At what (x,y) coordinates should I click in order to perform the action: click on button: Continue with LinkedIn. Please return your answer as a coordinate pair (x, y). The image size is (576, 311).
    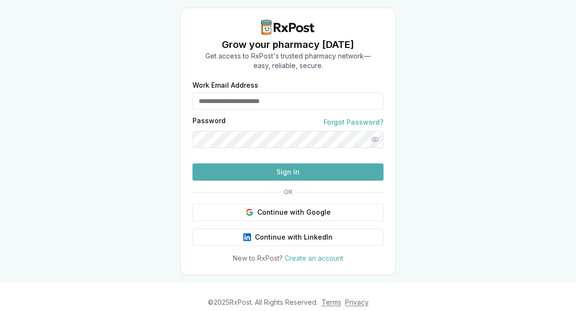
    Looking at the image, I should click on (288, 238).